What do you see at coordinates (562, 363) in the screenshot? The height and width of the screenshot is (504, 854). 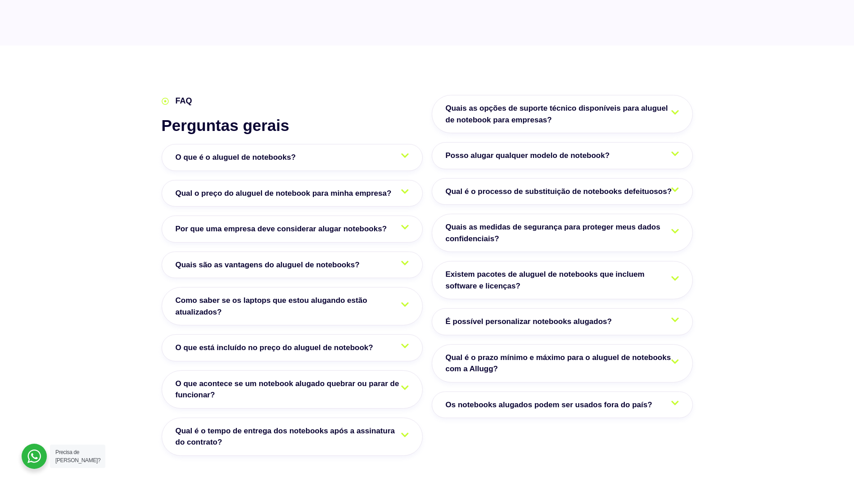 I see `span: Qual é o prazo mínimo e máximo para o aluguel de notebooks com a Allugg?` at bounding box center [562, 363].